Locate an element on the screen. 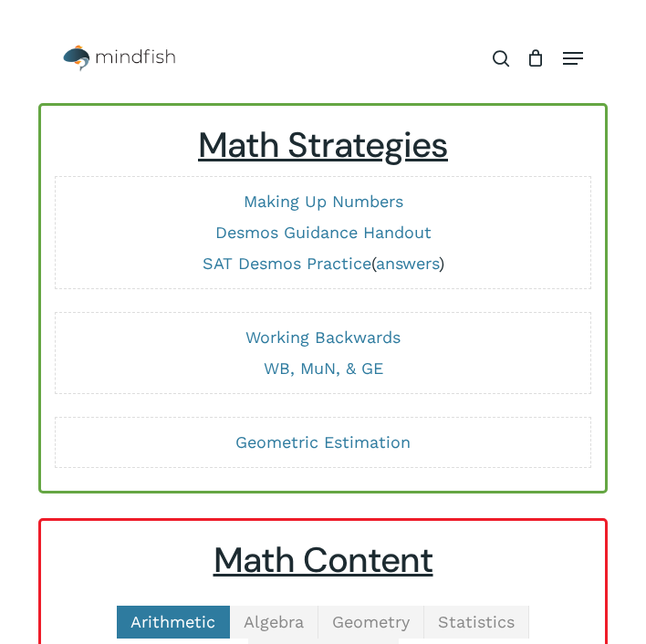 Image resolution: width=646 pixels, height=644 pixels. a: Statistics is located at coordinates (476, 622).